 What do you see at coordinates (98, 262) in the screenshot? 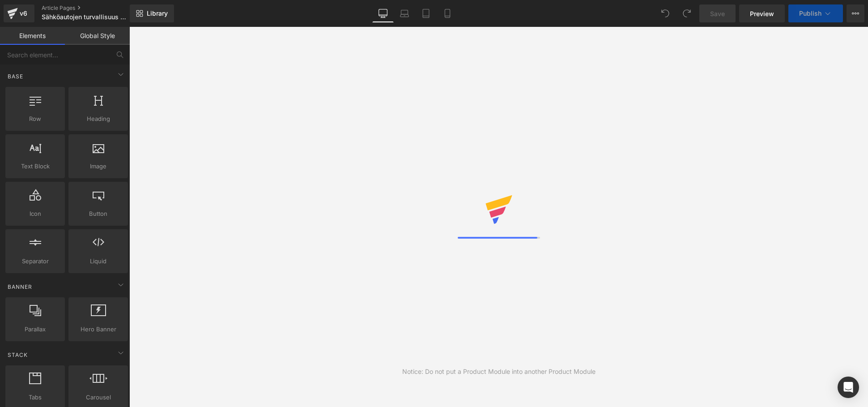
I see `span: Liquid` at bounding box center [98, 262].